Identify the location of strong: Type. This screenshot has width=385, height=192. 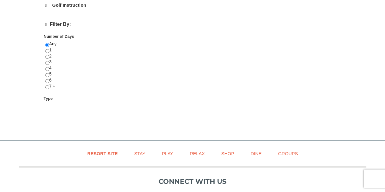
(48, 98).